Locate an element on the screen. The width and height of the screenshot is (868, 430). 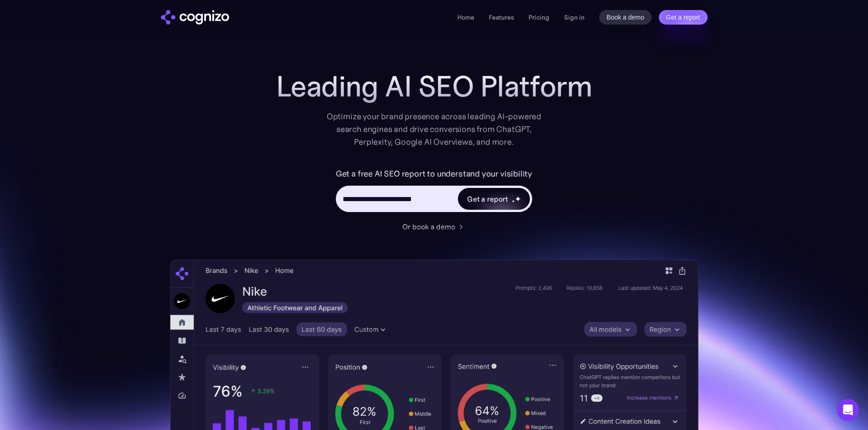
a: Pricing is located at coordinates (539, 17).